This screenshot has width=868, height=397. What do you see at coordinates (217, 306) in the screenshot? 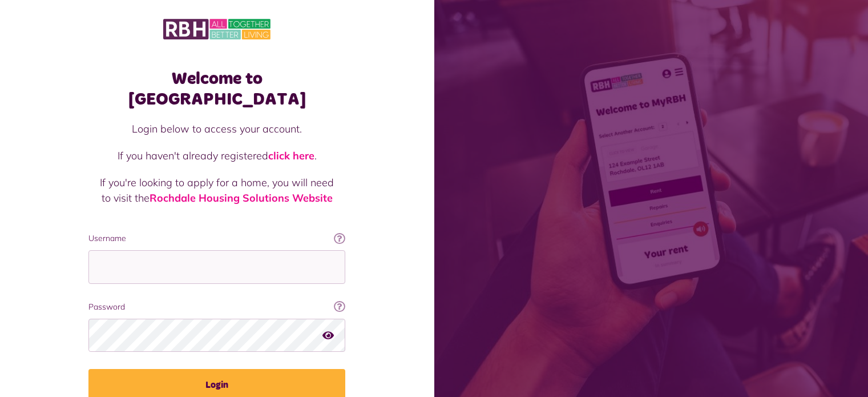
I see `label: Password` at bounding box center [217, 306].